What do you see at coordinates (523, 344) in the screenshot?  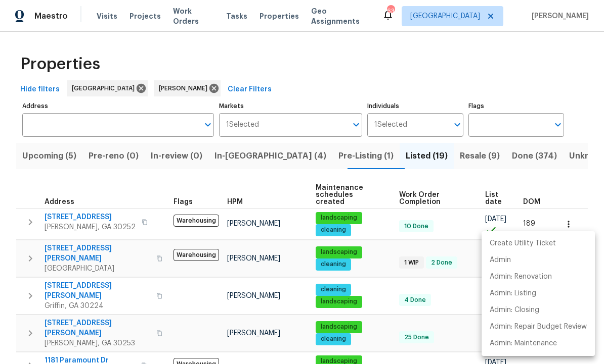 I see `p: Admin: Maintenance` at bounding box center [523, 344].